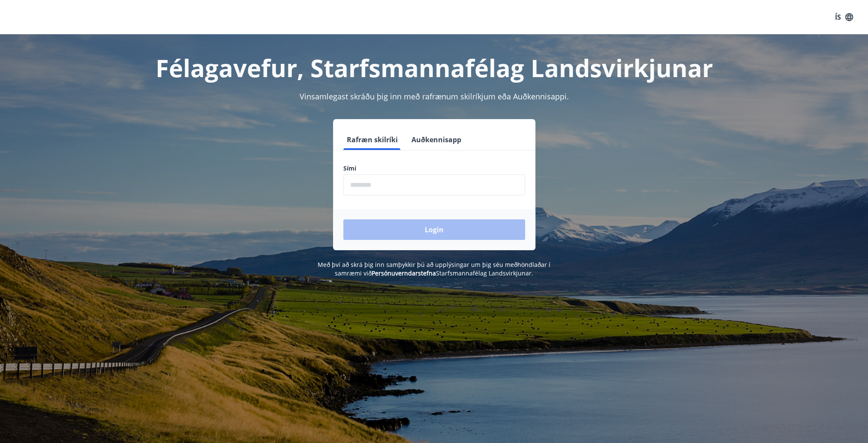  I want to click on label: Sími, so click(434, 168).